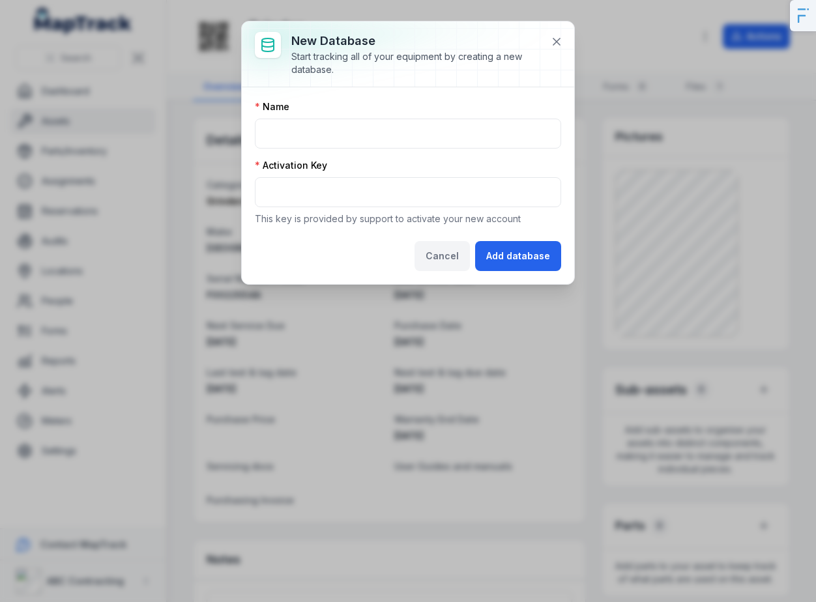 The width and height of the screenshot is (816, 602). I want to click on label: Activation Key, so click(291, 166).